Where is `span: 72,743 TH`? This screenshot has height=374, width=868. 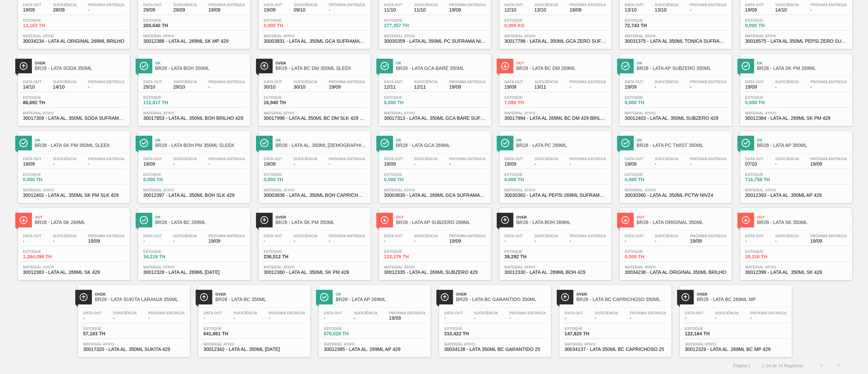 span: 72,743 TH is located at coordinates (649, 25).